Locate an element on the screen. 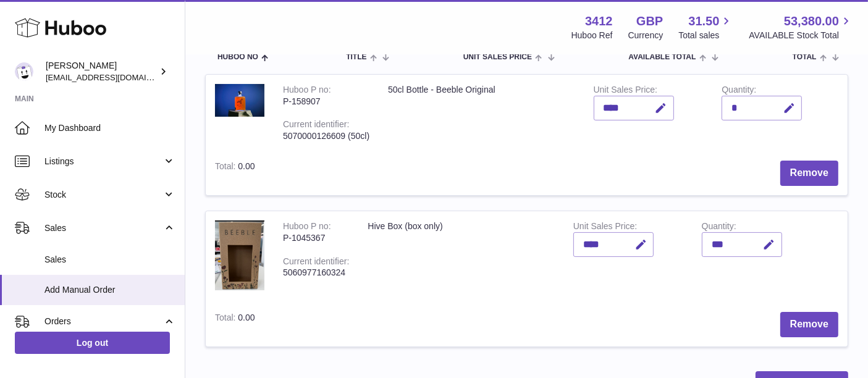  div: P-1045367 is located at coordinates (316, 238).